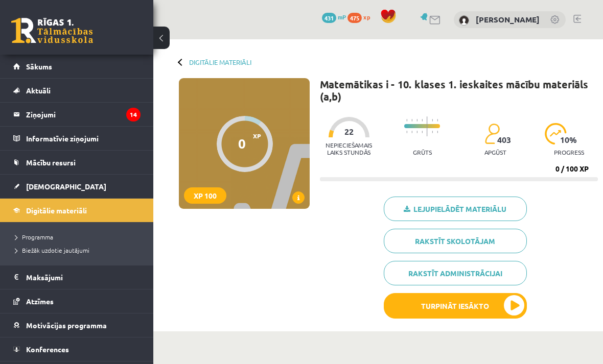 The image size is (603, 364). I want to click on button: Turpināt iesākto, so click(455, 305).